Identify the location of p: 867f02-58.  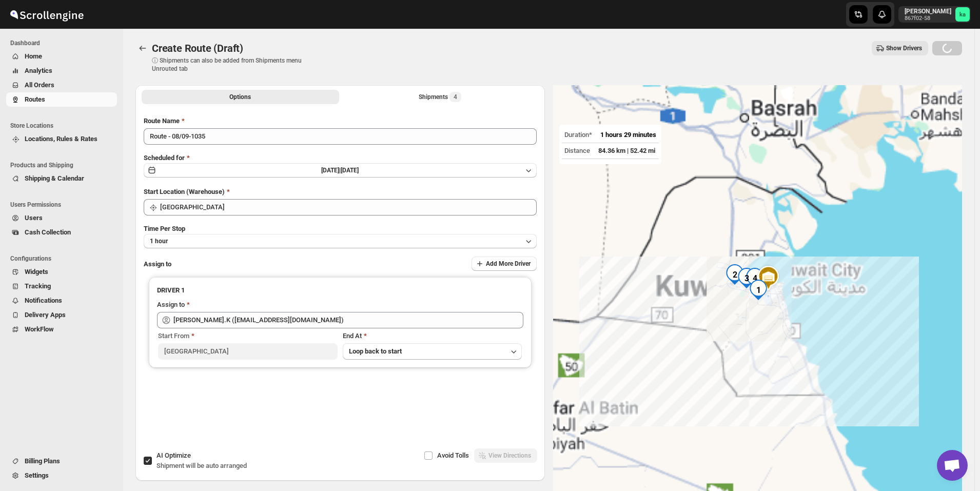
(928, 18).